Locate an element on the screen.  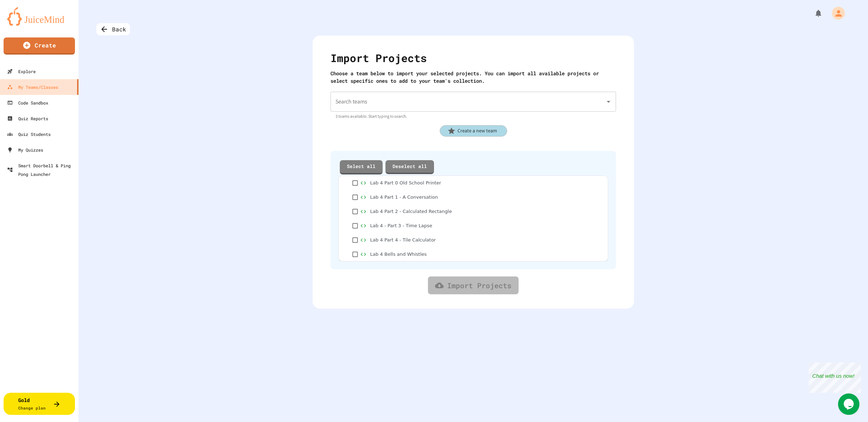
div: Gold is located at coordinates (32, 404).